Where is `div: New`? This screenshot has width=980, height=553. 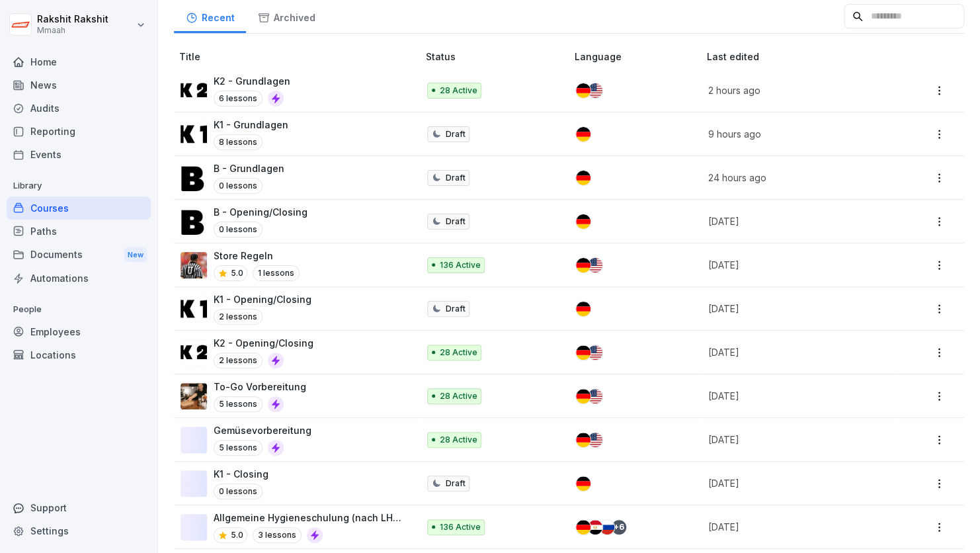
div: New is located at coordinates (136, 254).